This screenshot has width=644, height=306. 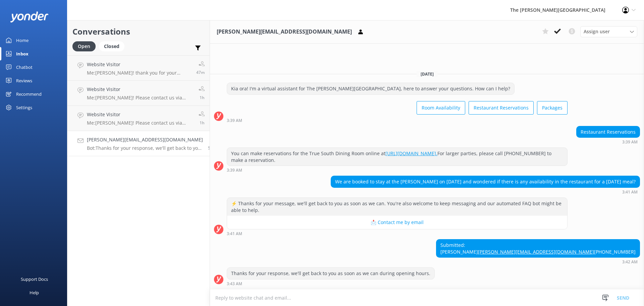 What do you see at coordinates (29, 17) in the screenshot?
I see `img: yonder-white-logo.png` at bounding box center [29, 17].